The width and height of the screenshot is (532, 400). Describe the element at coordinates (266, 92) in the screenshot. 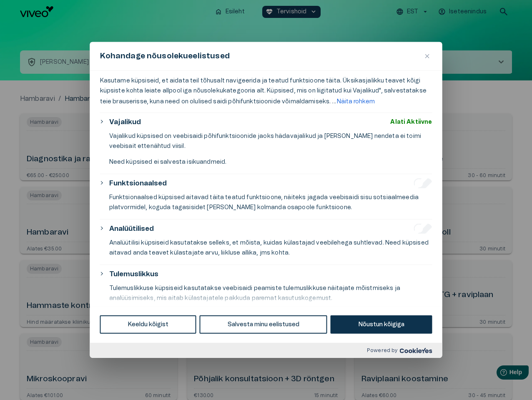

I see `p: Kasutame küpsiseid, et aidata teil tõhusalt navigeerida ja teatud funktsioone täita. Üksikasjalik...` at that location.